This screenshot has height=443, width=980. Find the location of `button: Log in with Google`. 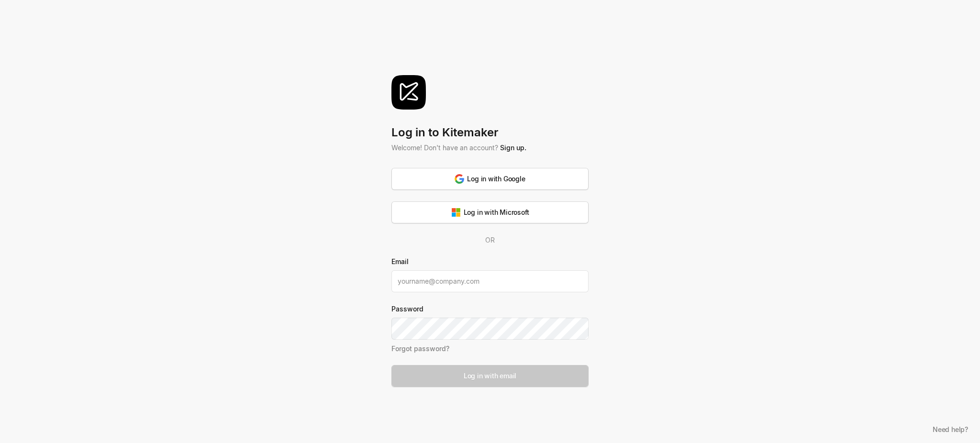

button: Log in with Google is located at coordinates (490, 179).